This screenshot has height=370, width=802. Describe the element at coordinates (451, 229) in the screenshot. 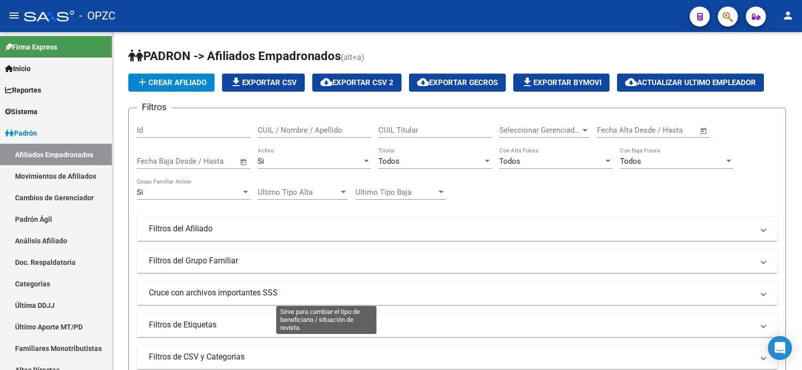

I see `mat-panel-title: Filtros del Afiliado` at that location.